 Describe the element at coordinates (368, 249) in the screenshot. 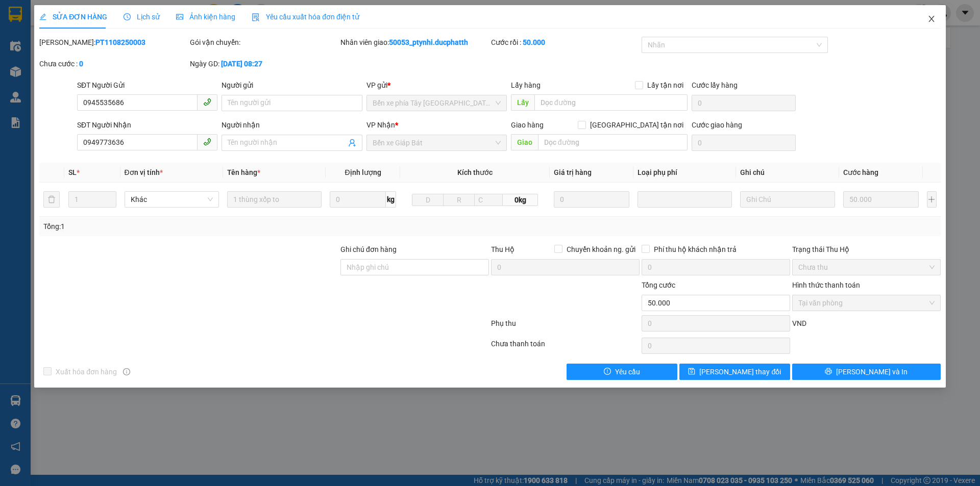

I see `label: Ghi chú đơn hàng` at that location.